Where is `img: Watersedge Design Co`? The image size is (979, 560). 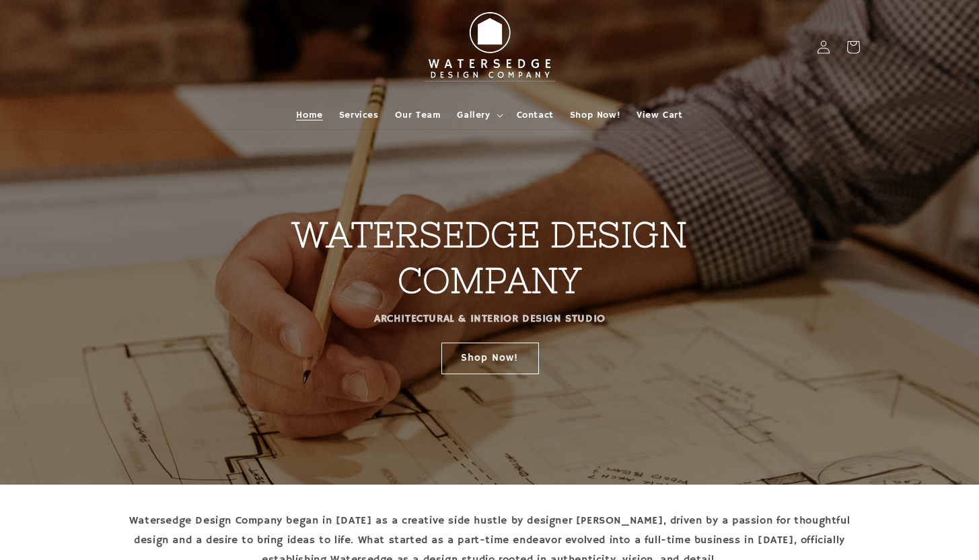 img: Watersedge Design Co is located at coordinates (490, 47).